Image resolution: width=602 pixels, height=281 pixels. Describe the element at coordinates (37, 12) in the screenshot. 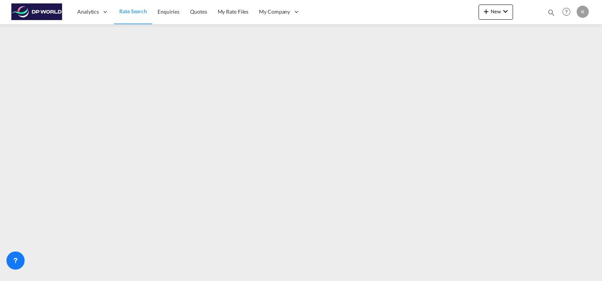

I see `img: c08ca190194411f088ed0f3ba295208c.png` at that location.